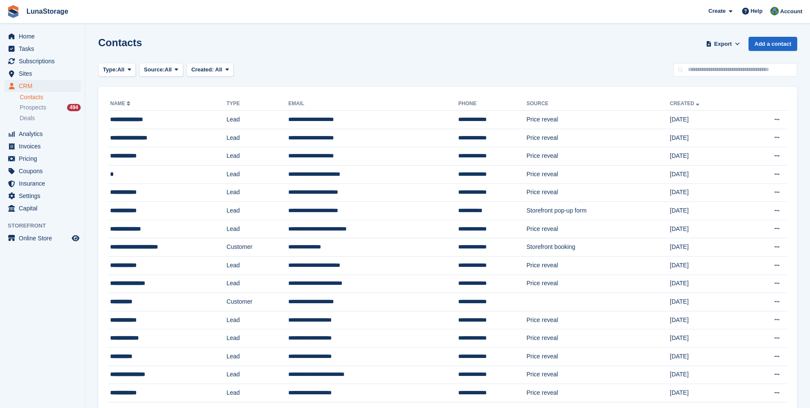 The image size is (810, 408). I want to click on span: Pricing, so click(44, 158).